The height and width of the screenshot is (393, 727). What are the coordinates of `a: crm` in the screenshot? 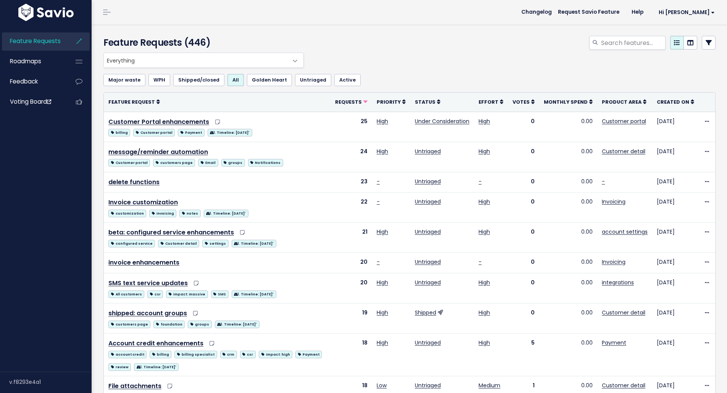 It's located at (228, 354).